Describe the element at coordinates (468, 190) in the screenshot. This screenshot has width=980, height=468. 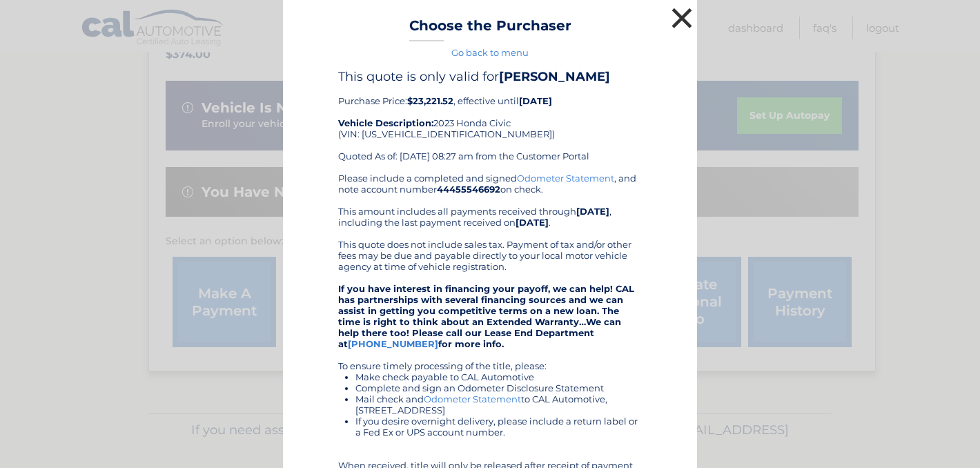
I see `b: 44455546692` at that location.